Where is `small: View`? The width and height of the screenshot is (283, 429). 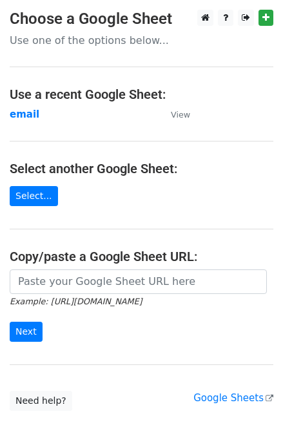
small: View is located at coordinates (181, 114).